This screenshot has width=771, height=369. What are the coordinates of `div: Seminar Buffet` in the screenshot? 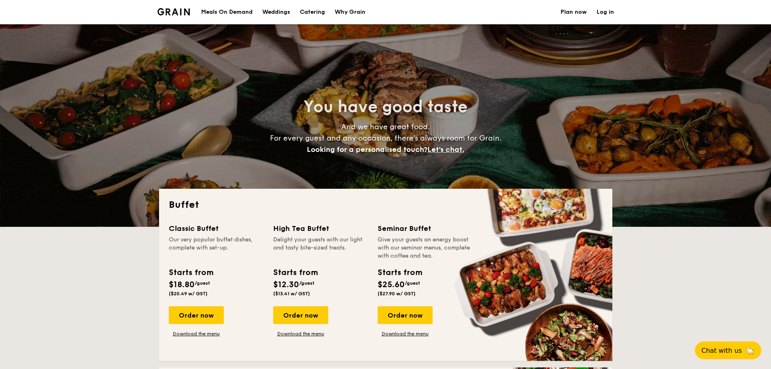 It's located at (425, 228).